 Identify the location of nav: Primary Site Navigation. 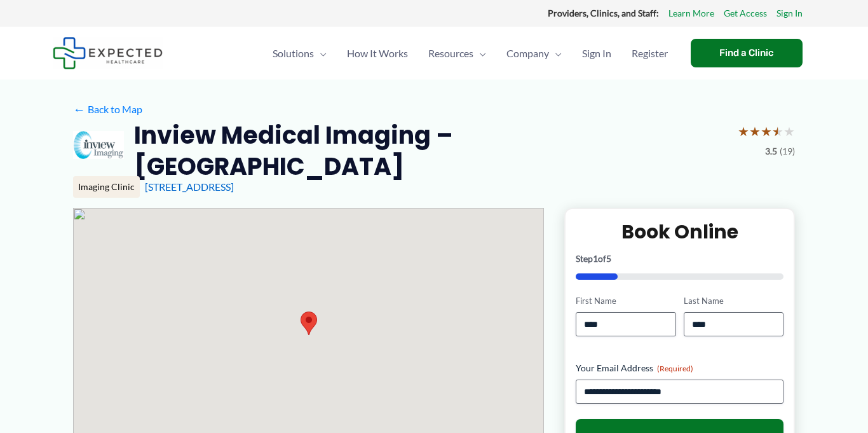
(471, 53).